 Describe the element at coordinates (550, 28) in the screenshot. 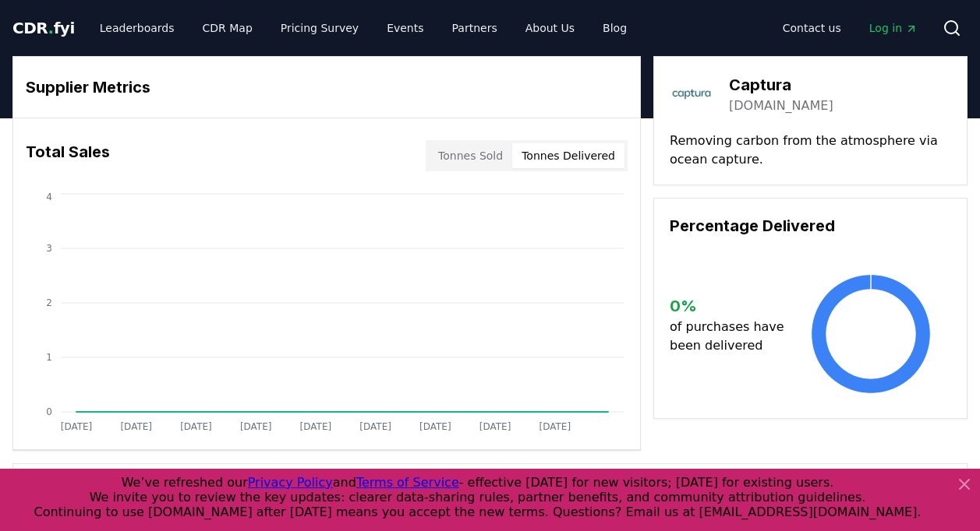

I see `a: About Us` at that location.